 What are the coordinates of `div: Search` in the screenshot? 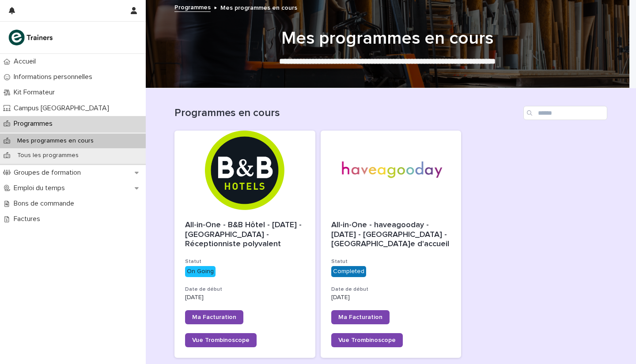 It's located at (565, 113).